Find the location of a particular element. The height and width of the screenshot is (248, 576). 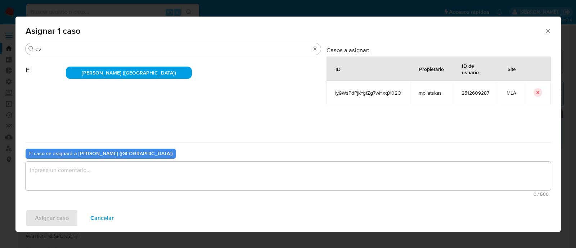

span: Máximo 500 caracteres is located at coordinates (288, 194).